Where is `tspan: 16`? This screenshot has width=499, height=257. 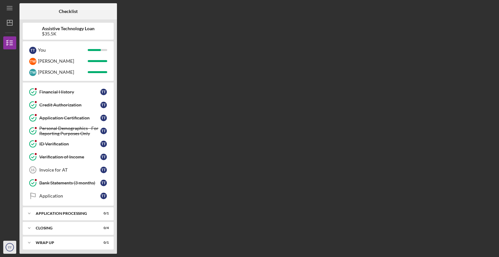 tspan: 16 is located at coordinates (32, 170).